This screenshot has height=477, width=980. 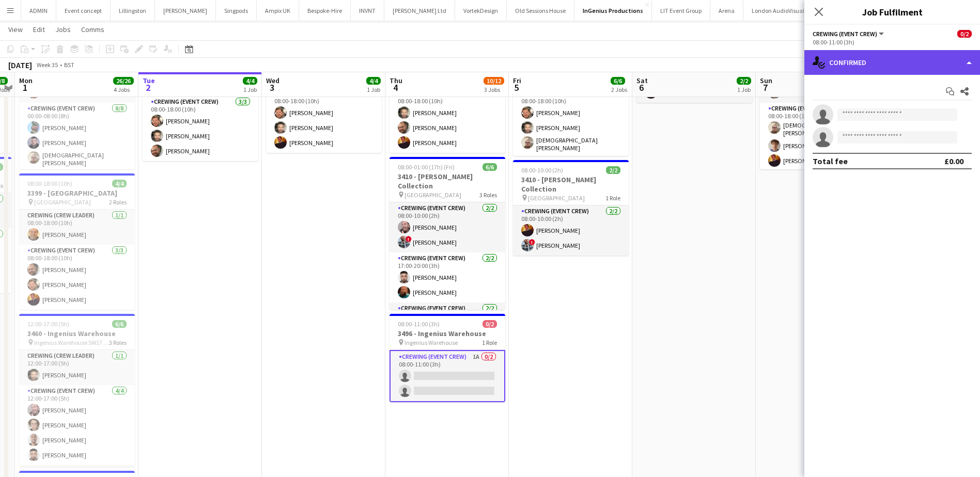 What do you see at coordinates (481, 10) in the screenshot?
I see `button: VortekDesign` at bounding box center [481, 10].